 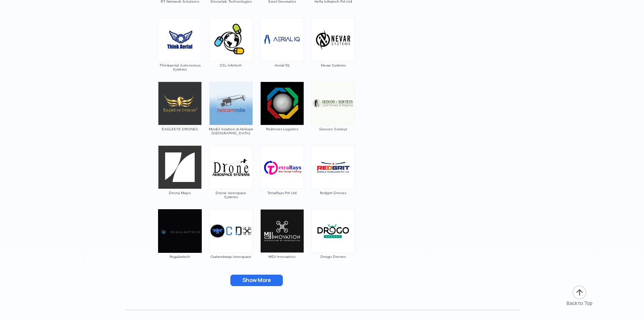 I want to click on img: img_nevar.png, so click(x=333, y=40).